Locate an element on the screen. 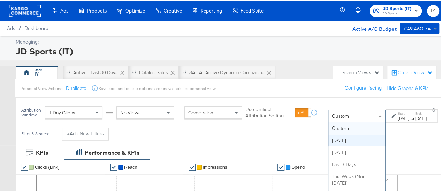 The image size is (441, 192). label: End: is located at coordinates (421, 112).